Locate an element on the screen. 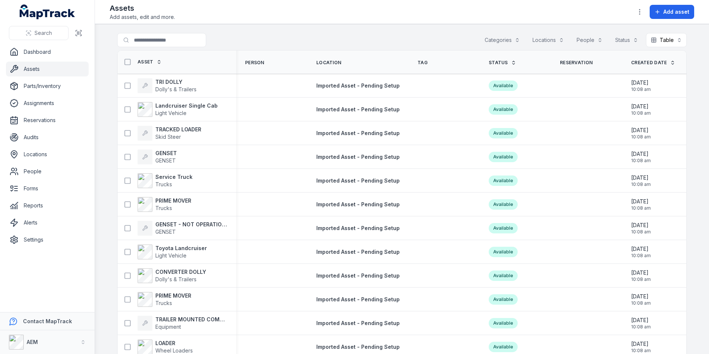  a: CONVERTER DOLLYDolly's & Trailers is located at coordinates (172, 275).